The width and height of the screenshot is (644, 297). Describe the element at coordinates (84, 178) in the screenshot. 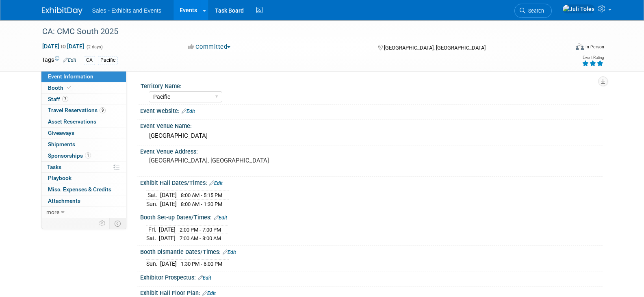

I see `a: Playbook` at that location.